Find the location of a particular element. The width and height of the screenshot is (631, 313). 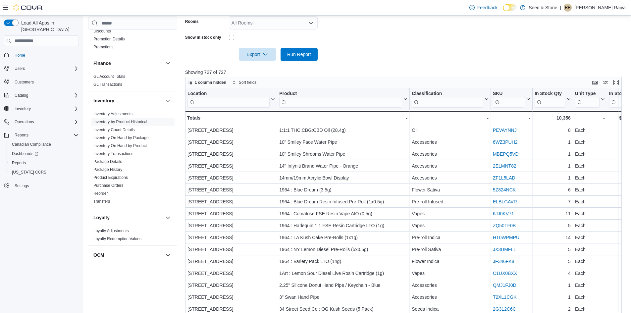

a: GL Transactions is located at coordinates (108, 84).